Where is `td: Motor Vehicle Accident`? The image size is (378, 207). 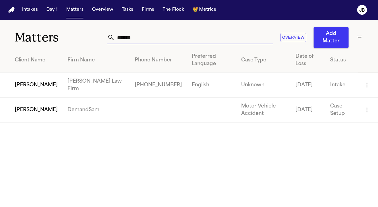
td: Motor Vehicle Accident is located at coordinates (263, 110).